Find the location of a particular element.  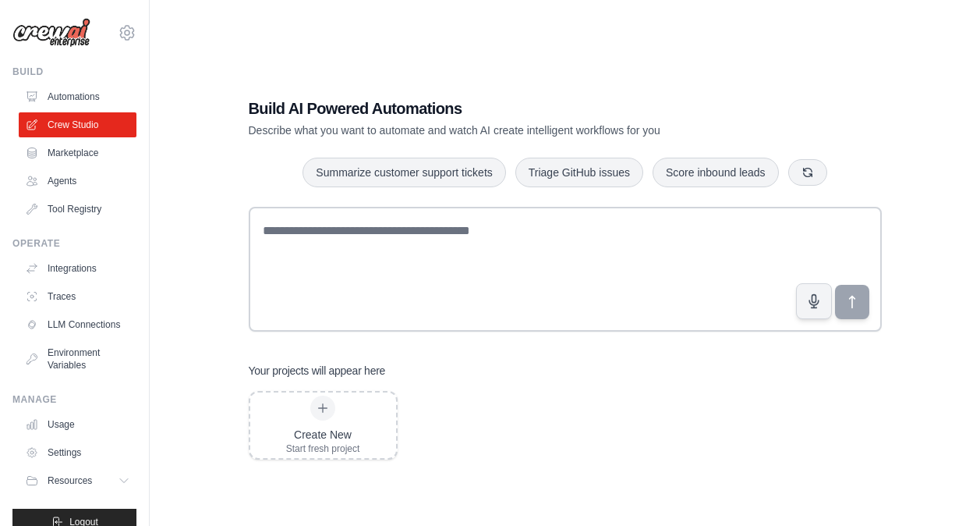

a: Settings is located at coordinates (77, 453).